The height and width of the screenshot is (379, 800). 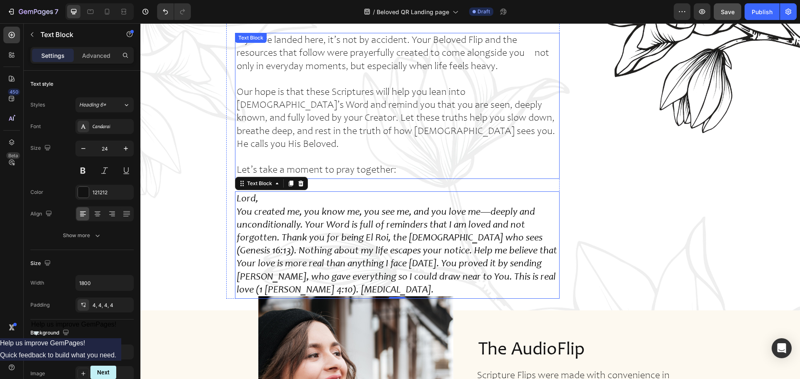 What do you see at coordinates (112, 306) in the screenshot?
I see `div: 4, 4, 4, 4` at bounding box center [112, 306].